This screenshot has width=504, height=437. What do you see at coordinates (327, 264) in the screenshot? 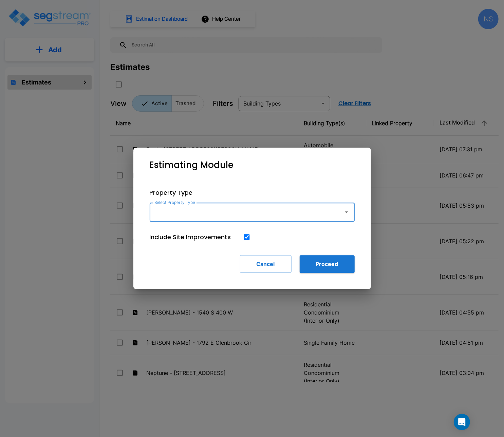
I see `button: Proceed` at bounding box center [327, 264].